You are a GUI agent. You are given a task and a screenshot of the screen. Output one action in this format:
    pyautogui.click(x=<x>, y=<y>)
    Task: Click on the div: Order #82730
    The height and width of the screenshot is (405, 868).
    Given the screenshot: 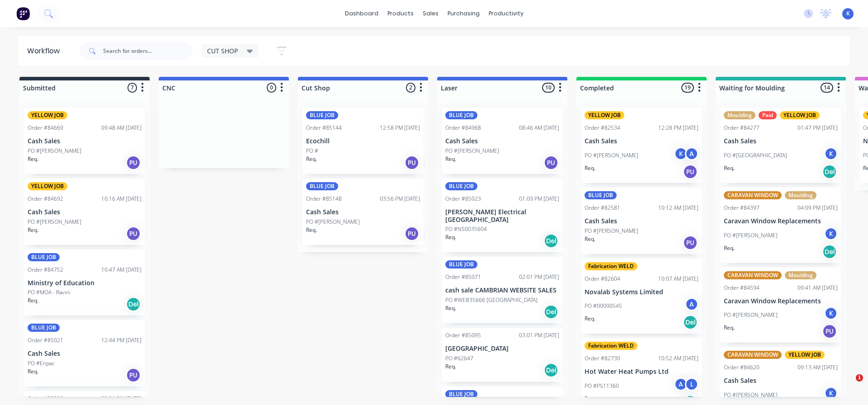 What is the action you would take?
    pyautogui.click(x=602, y=358)
    